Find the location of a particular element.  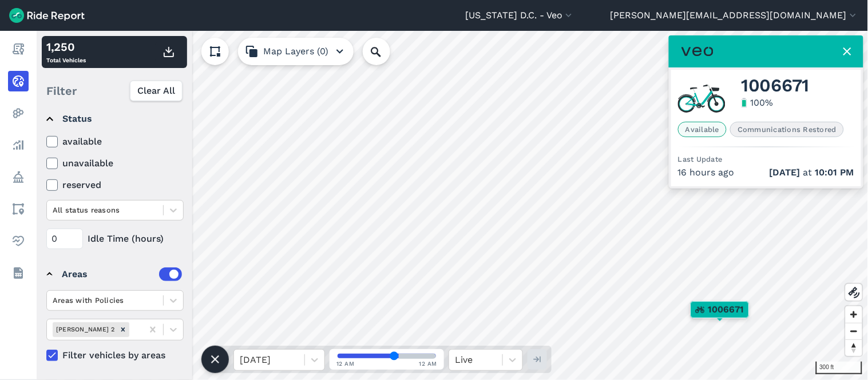

a: Heatmaps is located at coordinates (18, 114).